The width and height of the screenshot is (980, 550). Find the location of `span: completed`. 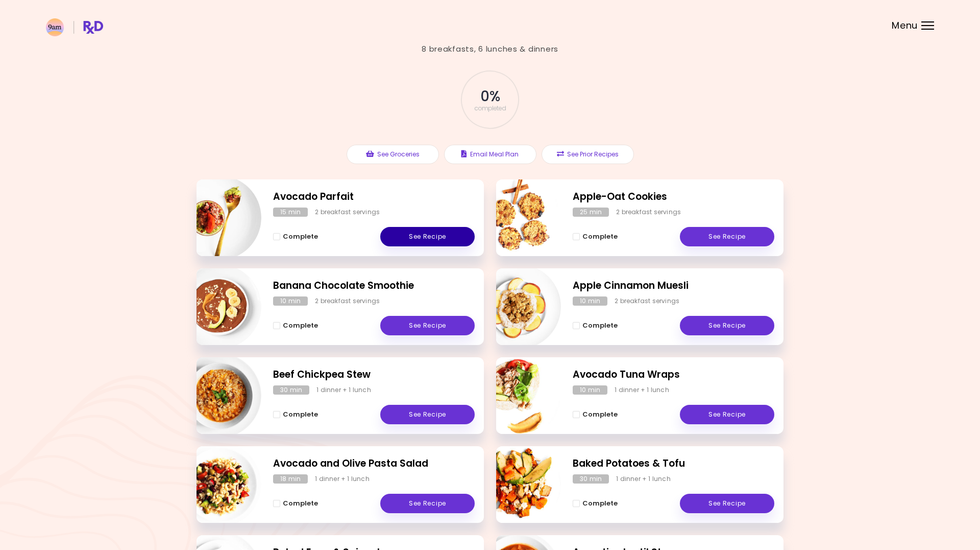

span: completed is located at coordinates (490, 108).